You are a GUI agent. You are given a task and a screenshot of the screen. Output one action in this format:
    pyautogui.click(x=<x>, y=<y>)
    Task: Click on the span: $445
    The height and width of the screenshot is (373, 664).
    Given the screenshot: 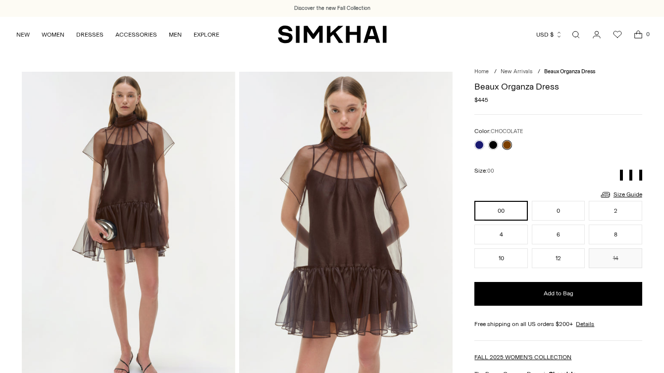 What is the action you would take?
    pyautogui.click(x=481, y=100)
    